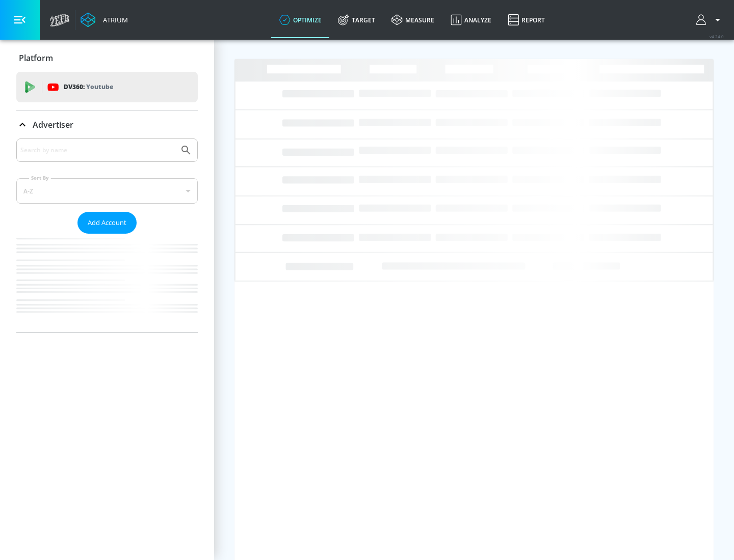 This screenshot has height=560, width=734. Describe the element at coordinates (107, 87) in the screenshot. I see `div: DV360: Youtube` at that location.